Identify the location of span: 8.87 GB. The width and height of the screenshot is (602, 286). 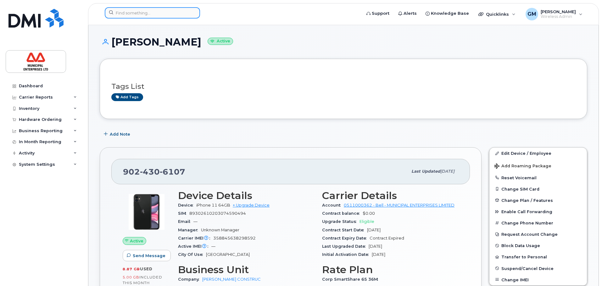
(131, 269).